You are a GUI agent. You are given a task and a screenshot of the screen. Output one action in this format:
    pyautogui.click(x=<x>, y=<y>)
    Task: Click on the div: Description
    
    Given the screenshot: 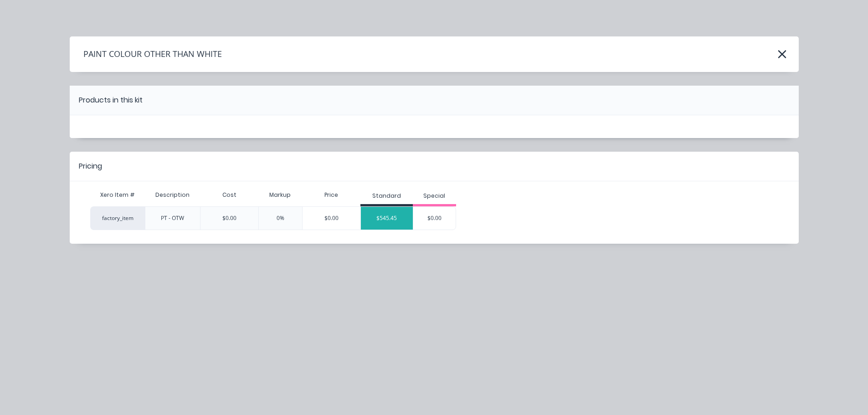 What is the action you would take?
    pyautogui.click(x=172, y=195)
    